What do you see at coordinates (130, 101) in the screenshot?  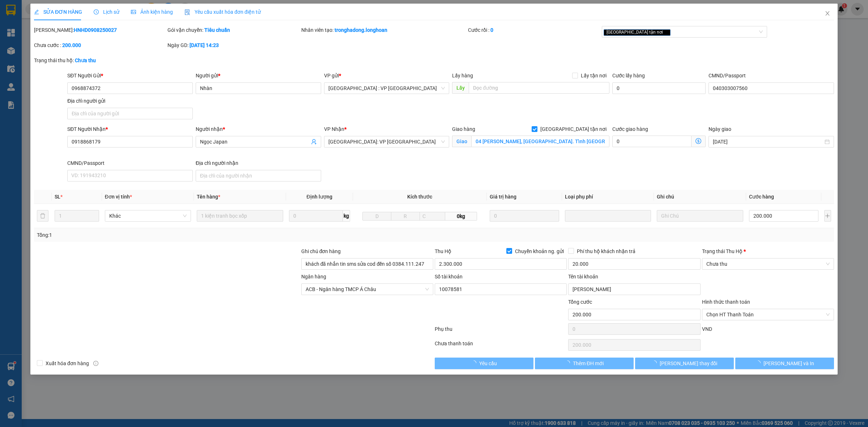 I see `div: Địa chỉ người gửi` at bounding box center [130, 101].